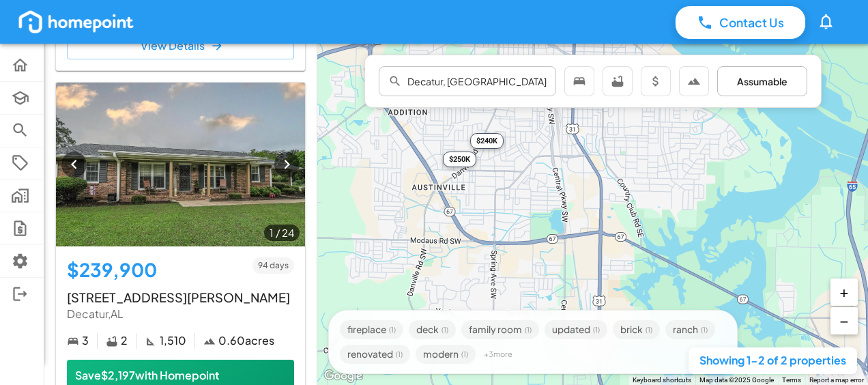  Describe the element at coordinates (432, 330) in the screenshot. I see `div: deck(1)` at that location.